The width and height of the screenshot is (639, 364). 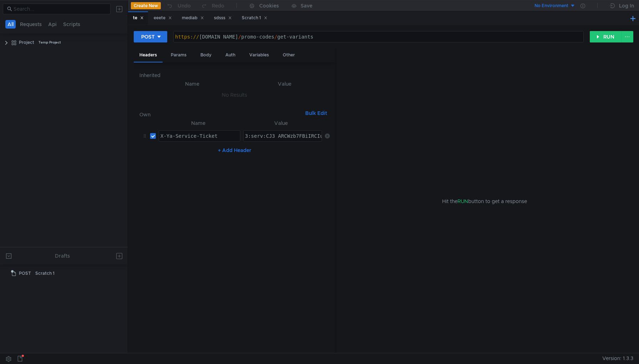 What do you see at coordinates (138, 18) in the screenshot?
I see `div: te` at bounding box center [138, 18].